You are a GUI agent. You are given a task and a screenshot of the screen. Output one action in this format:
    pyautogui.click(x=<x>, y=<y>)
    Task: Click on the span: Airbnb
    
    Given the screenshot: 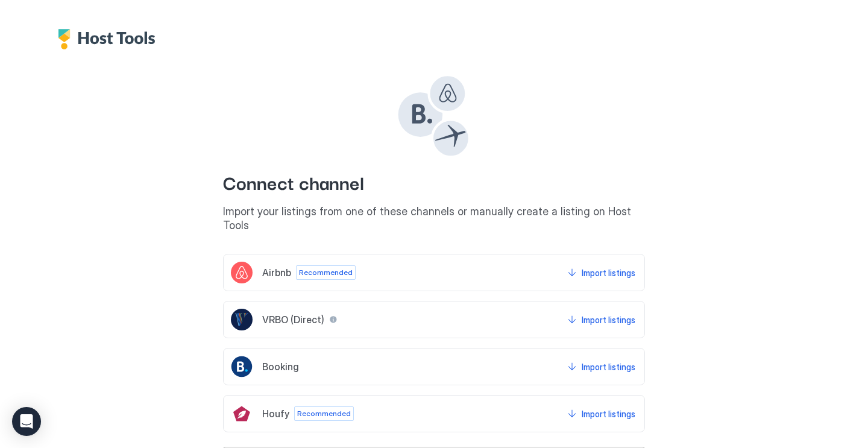 What is the action you would take?
    pyautogui.click(x=277, y=273)
    